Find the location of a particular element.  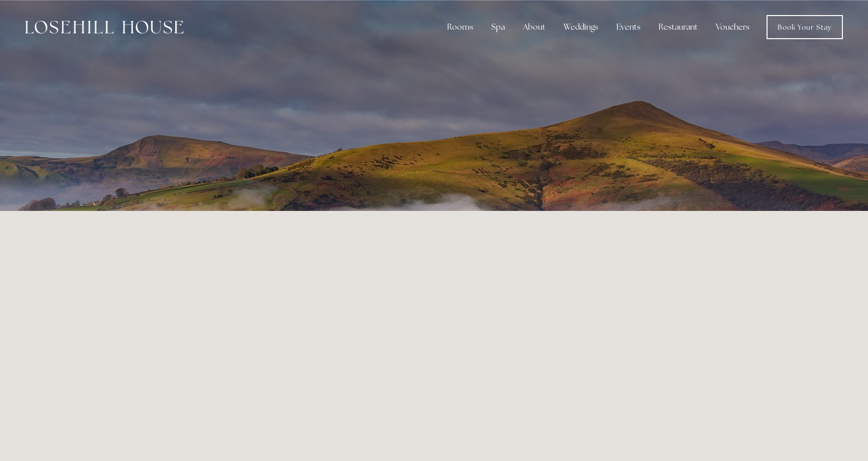

div: Events is located at coordinates (628, 27).